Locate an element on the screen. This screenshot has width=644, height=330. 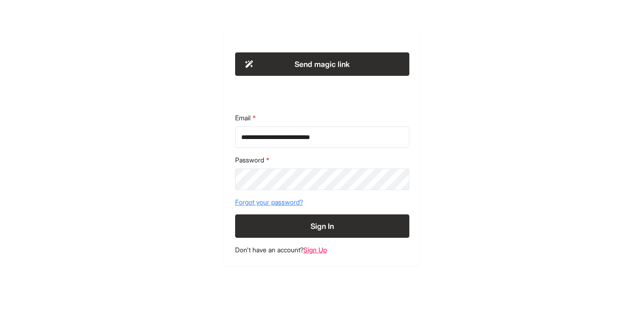
a: Sign Up is located at coordinates (315, 249).